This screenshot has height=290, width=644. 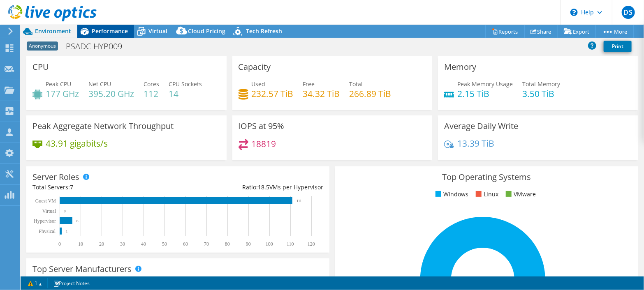 What do you see at coordinates (71, 283) in the screenshot?
I see `a: Project Notes` at bounding box center [71, 283].